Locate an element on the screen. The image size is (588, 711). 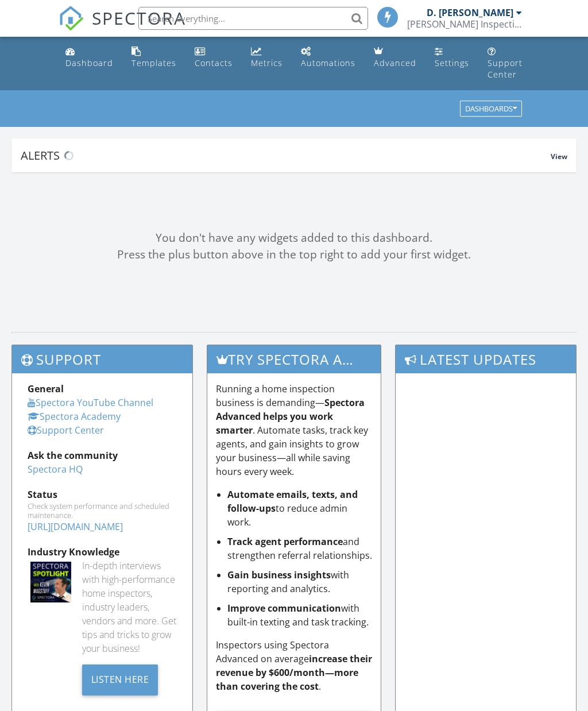
a: Spectora YouTube Channel is located at coordinates (90, 403).